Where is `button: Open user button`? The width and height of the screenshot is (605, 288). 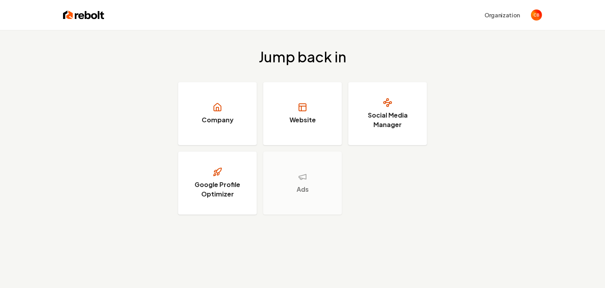
button: Open user button is located at coordinates (537, 15).